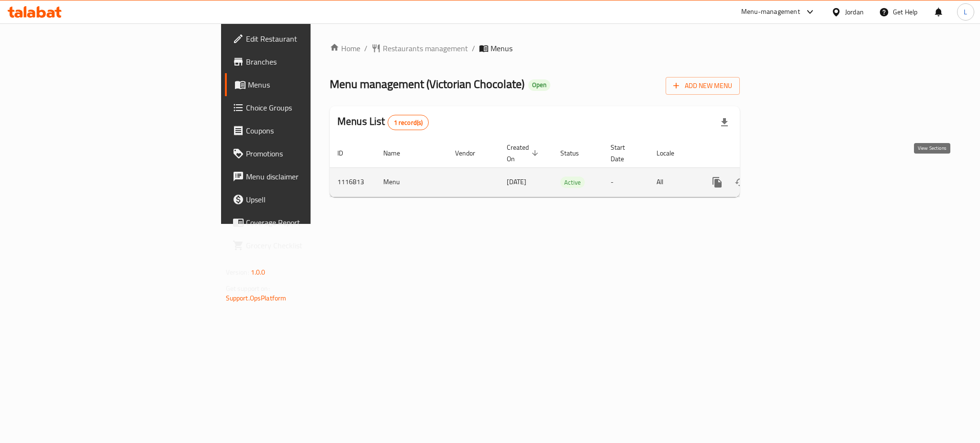  I want to click on div: Menu-management, so click(770, 12).